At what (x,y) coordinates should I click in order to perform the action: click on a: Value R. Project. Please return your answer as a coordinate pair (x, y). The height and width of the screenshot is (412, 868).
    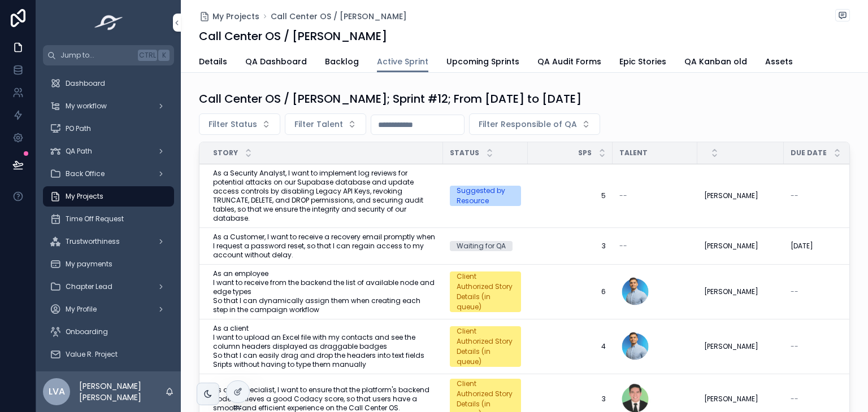
    Looking at the image, I should click on (108, 355).